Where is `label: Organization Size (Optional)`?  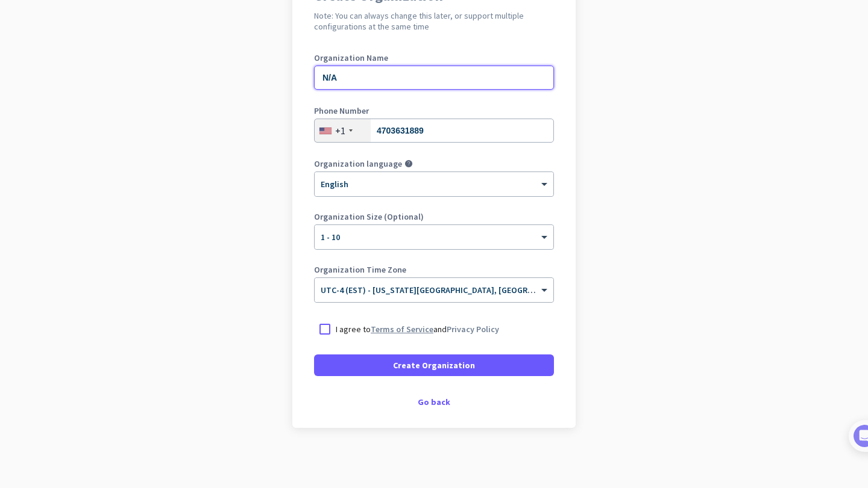 label: Organization Size (Optional) is located at coordinates (434, 217).